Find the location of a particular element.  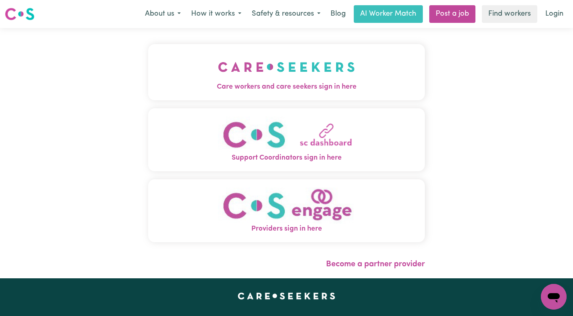

a: Login is located at coordinates (554, 14).